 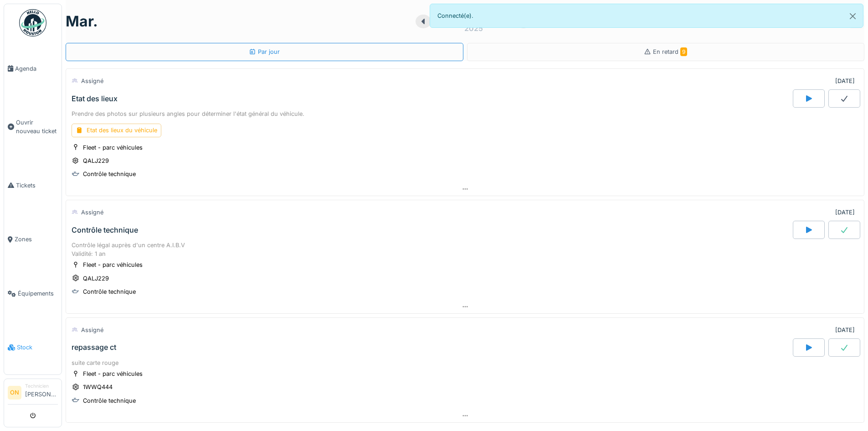 I want to click on a: Tickets, so click(x=33, y=185).